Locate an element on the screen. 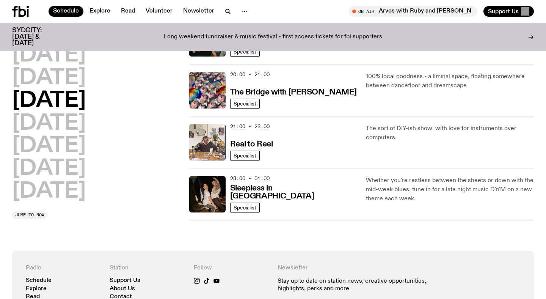 The width and height of the screenshot is (546, 299). button: Jump to now is located at coordinates (30, 215).